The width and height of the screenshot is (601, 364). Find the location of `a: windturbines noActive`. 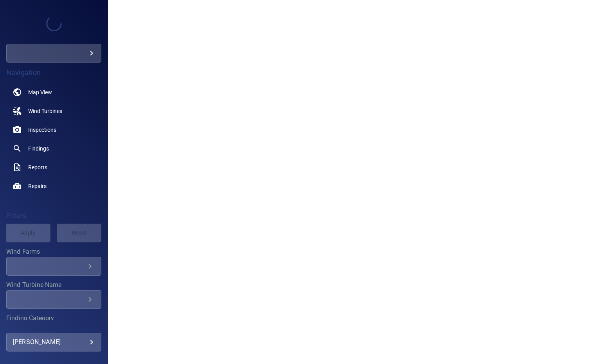

a: windturbines noActive is located at coordinates (54, 111).